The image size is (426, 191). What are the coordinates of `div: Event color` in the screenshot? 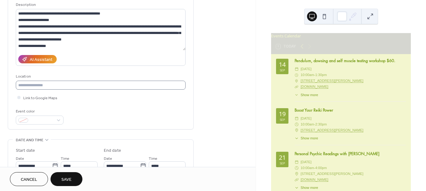 It's located at (39, 111).